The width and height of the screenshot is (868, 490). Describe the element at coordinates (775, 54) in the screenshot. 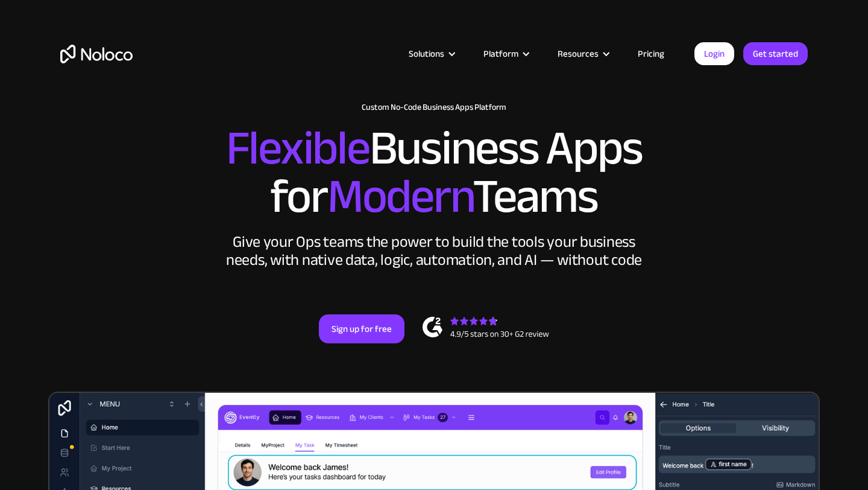

I see `a: Get started` at that location.